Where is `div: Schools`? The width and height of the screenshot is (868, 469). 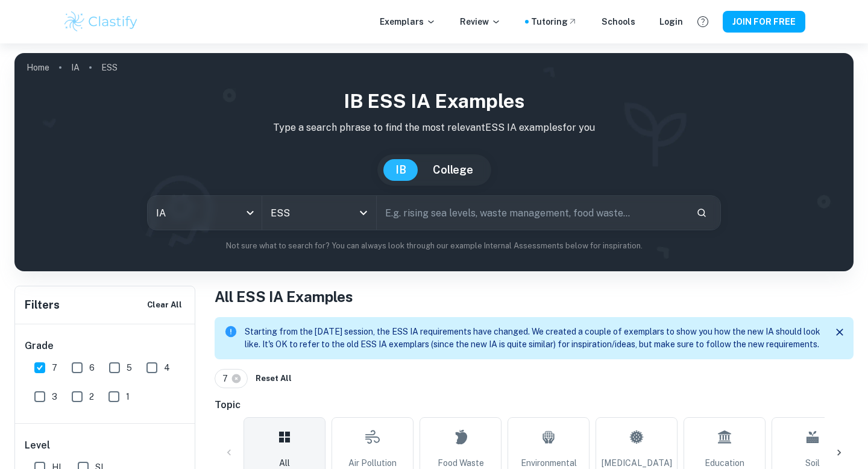 div: Schools is located at coordinates (619, 22).